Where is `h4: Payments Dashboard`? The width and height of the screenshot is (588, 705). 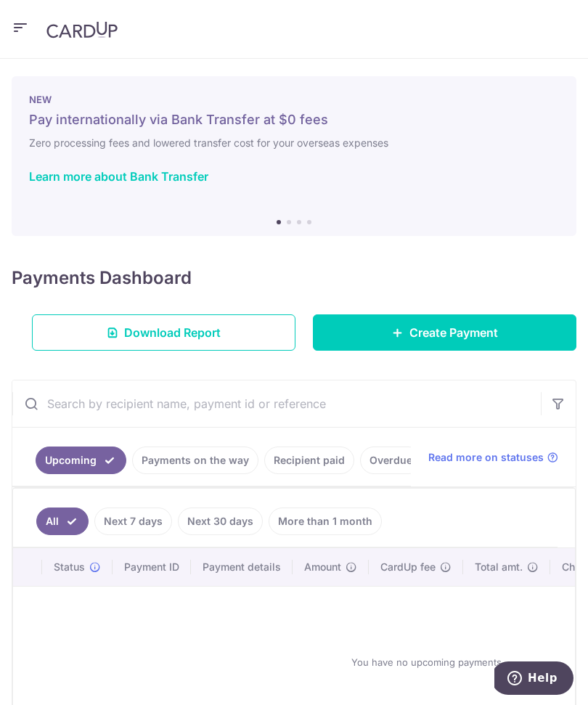 h4: Payments Dashboard is located at coordinates (102, 278).